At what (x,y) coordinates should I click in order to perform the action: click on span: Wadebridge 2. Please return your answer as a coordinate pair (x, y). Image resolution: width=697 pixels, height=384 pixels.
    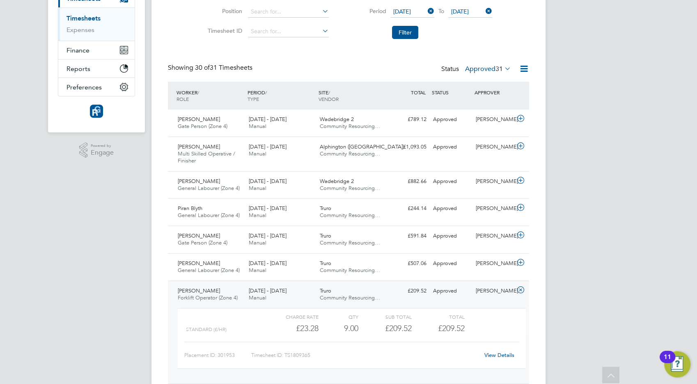
    Looking at the image, I should click on (337, 181).